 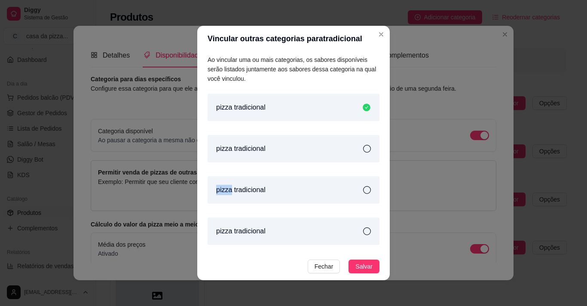 What do you see at coordinates (324, 266) in the screenshot?
I see `button: Fechar` at bounding box center [324, 266].